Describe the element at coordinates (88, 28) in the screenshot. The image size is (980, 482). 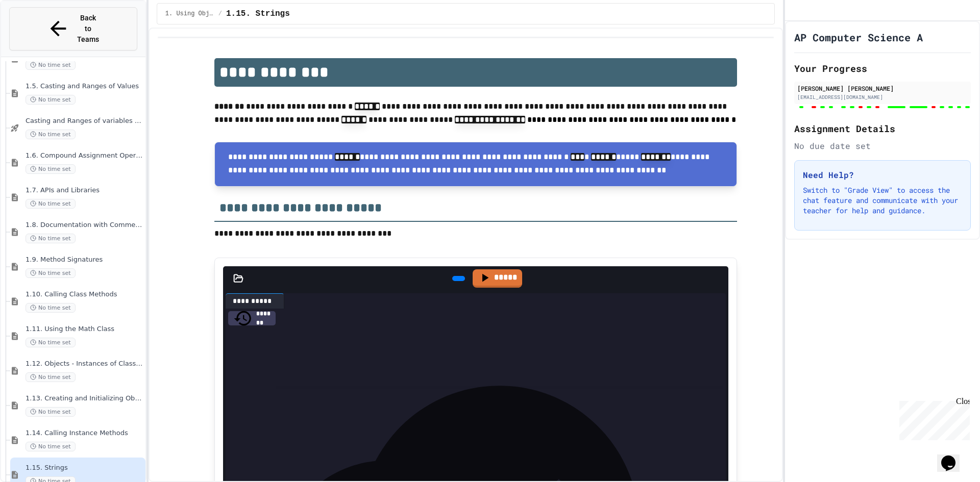
I see `span: Back to Teams` at that location.